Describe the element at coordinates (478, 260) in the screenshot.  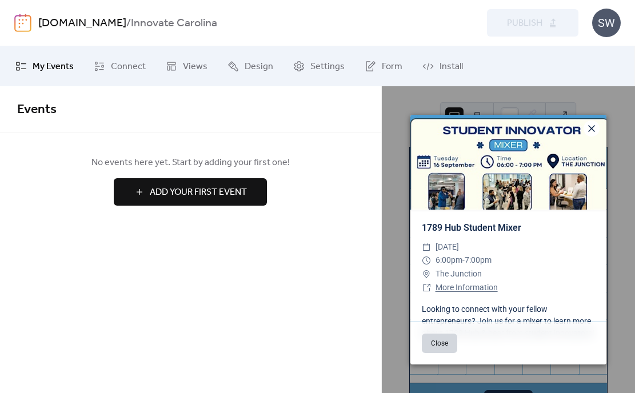
I see `span: 7:00pm` at that location.